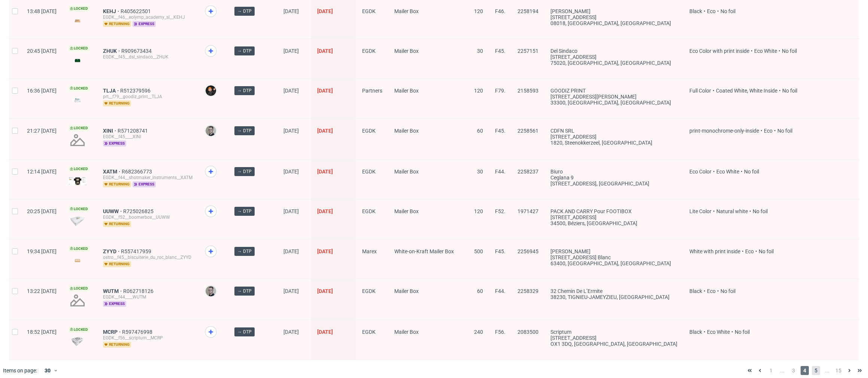 The image size is (868, 378). What do you see at coordinates (481, 171) in the screenshot?
I see `span: 30` at bounding box center [481, 171].